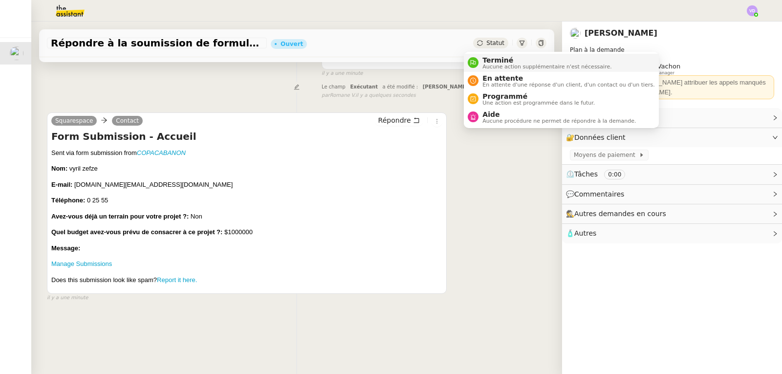 The image size is (782, 374). Describe the element at coordinates (239, 232) in the screenshot. I see `span: $1000000` at that location.